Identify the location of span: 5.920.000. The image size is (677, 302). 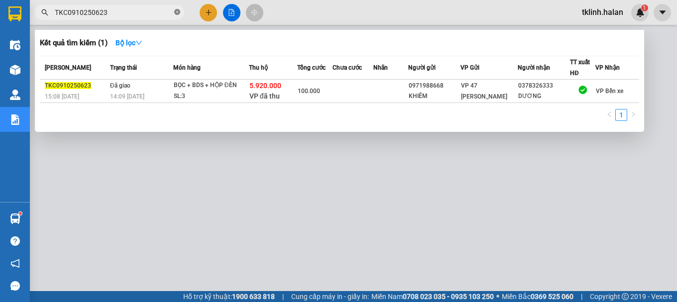
(265, 86).